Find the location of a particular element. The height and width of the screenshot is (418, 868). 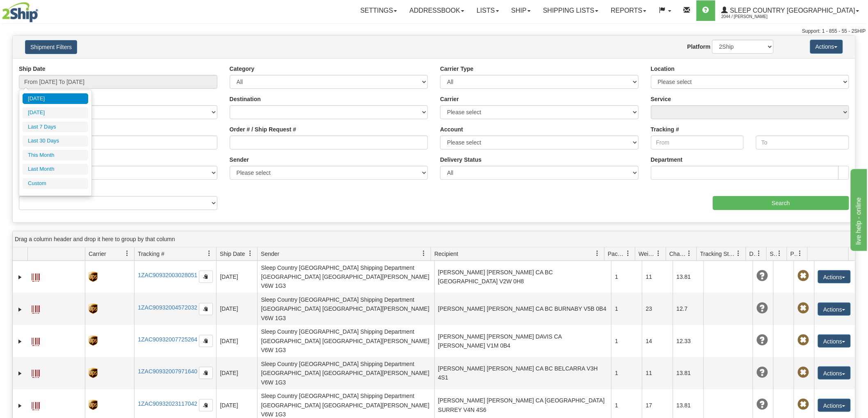

a: Shipment Issues filter column settings is located at coordinates (780, 253).